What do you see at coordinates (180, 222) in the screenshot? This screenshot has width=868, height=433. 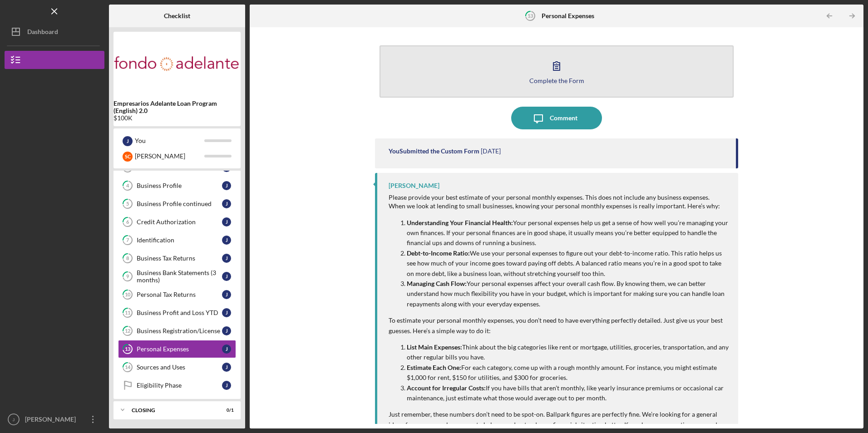 I see `div: Credit Authorization` at bounding box center [180, 222].